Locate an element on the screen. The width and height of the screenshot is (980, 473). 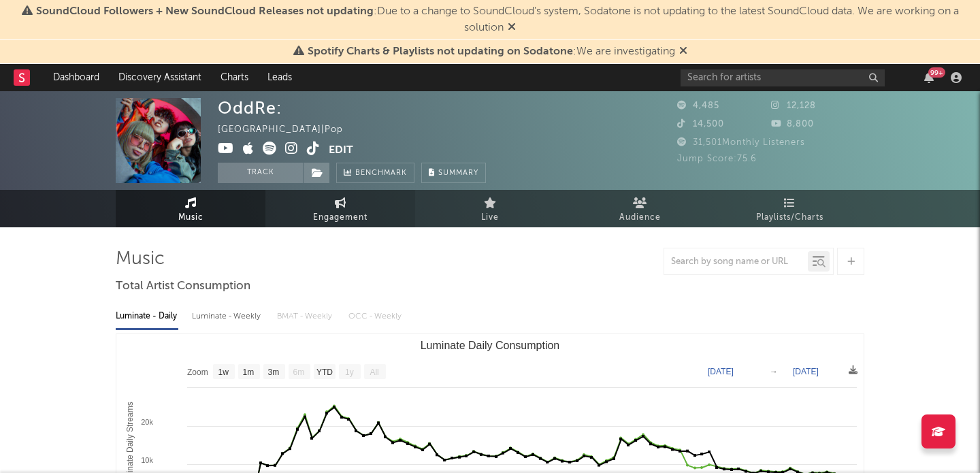
input: Search for artists is located at coordinates (783, 78).